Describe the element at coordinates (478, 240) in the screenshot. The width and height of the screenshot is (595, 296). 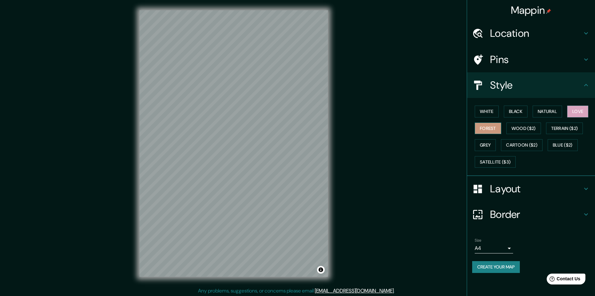
I see `label: Size` at that location.